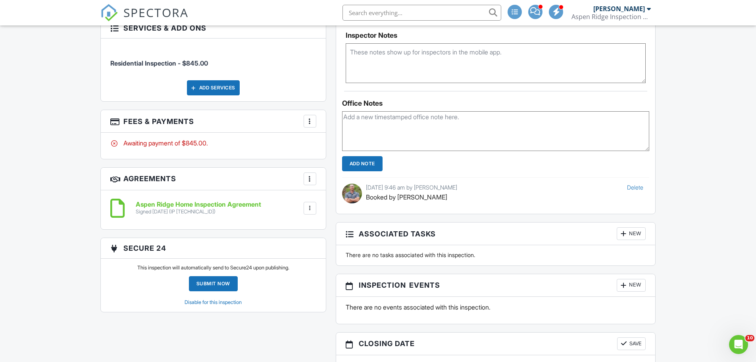 This screenshot has height=362, width=756. I want to click on h5: Inspector Notes, so click(496, 35).